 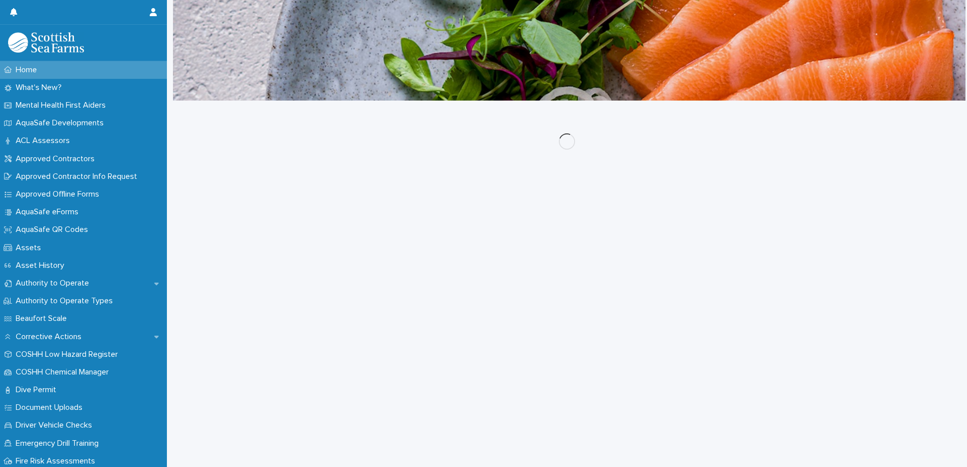 I want to click on p: Dive Permit, so click(x=38, y=390).